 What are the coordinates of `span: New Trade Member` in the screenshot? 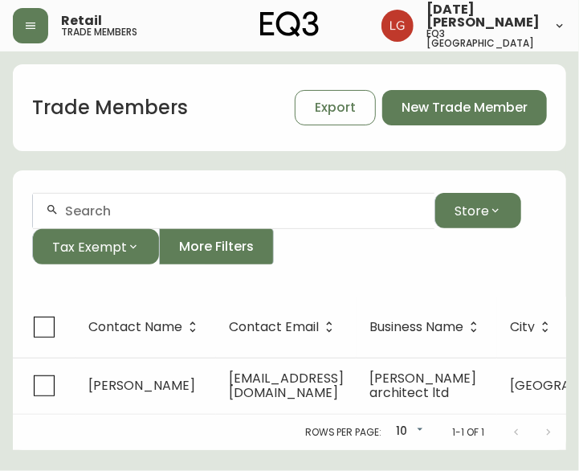 It's located at (464, 108).